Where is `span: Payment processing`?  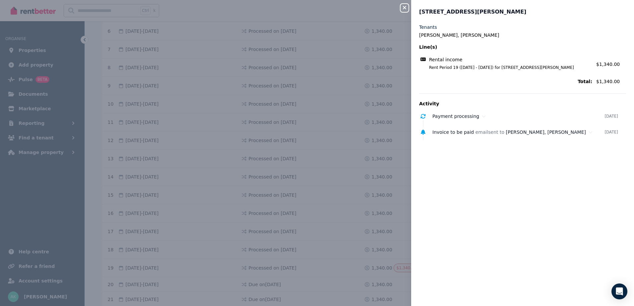
span: Payment processing is located at coordinates (455, 116).